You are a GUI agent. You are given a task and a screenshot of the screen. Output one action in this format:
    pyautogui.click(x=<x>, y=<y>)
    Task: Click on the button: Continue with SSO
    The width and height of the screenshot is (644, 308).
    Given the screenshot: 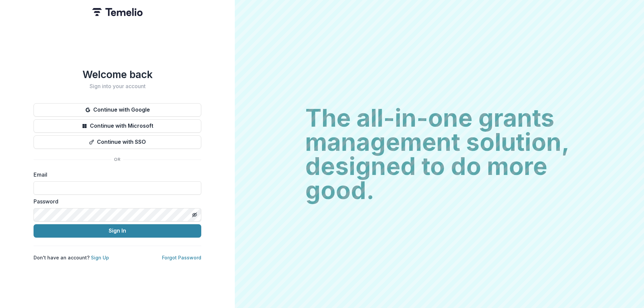 What is the action you would take?
    pyautogui.click(x=118, y=142)
    